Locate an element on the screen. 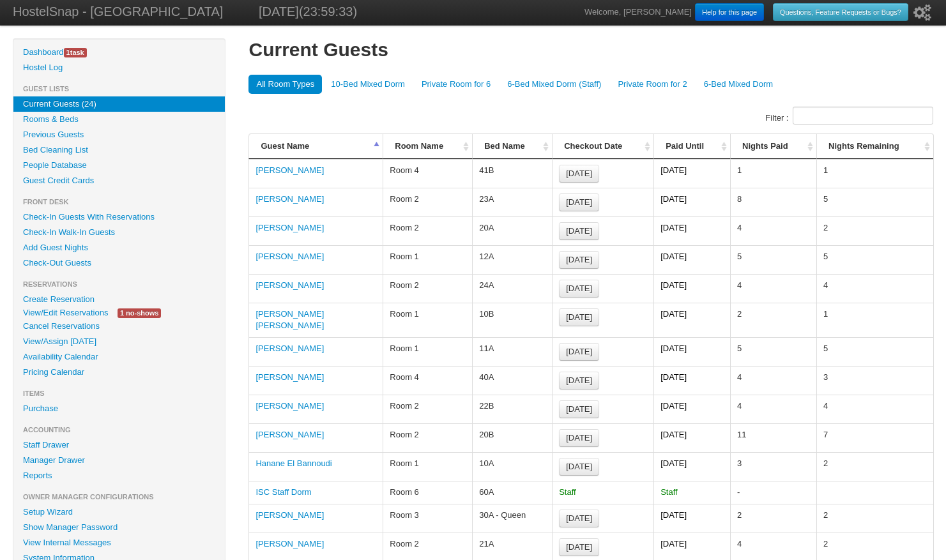 The image size is (946, 560). a: Questions, Feature Requests or Bugs? is located at coordinates (840, 12).